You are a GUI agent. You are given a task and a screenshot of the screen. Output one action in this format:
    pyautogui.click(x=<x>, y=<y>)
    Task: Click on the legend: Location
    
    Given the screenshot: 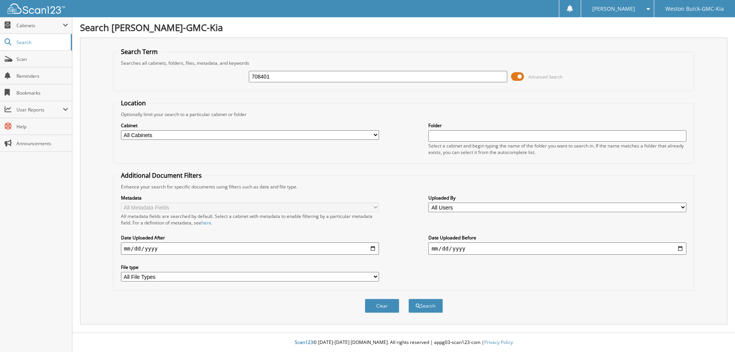 What is the action you would take?
    pyautogui.click(x=133, y=103)
    